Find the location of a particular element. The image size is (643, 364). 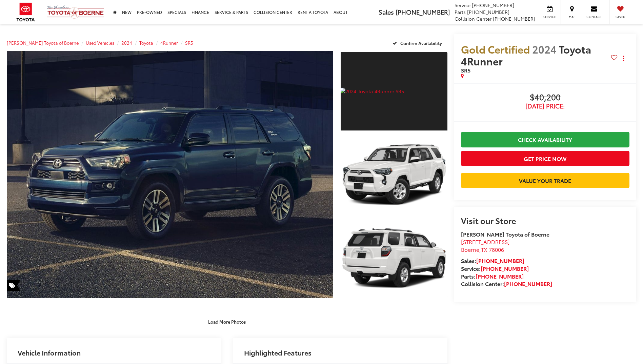

h2: Vehicle Information is located at coordinates (49, 352).